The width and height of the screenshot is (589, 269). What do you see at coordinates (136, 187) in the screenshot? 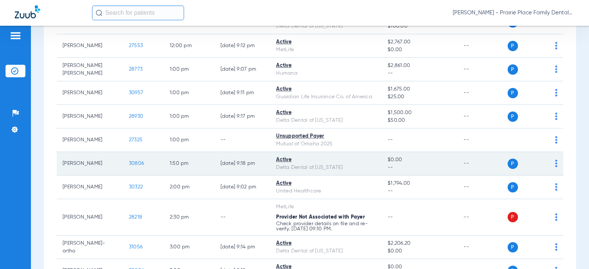
I see `span: 30322` at bounding box center [136, 187].